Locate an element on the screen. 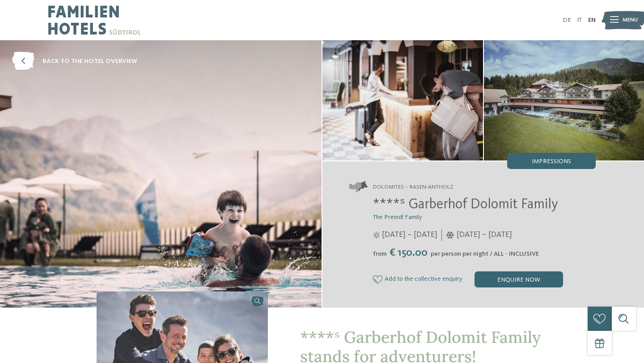 The width and height of the screenshot is (644, 363). img: The family hotel in Antholz, the natural paradise is located at coordinates (402, 100).